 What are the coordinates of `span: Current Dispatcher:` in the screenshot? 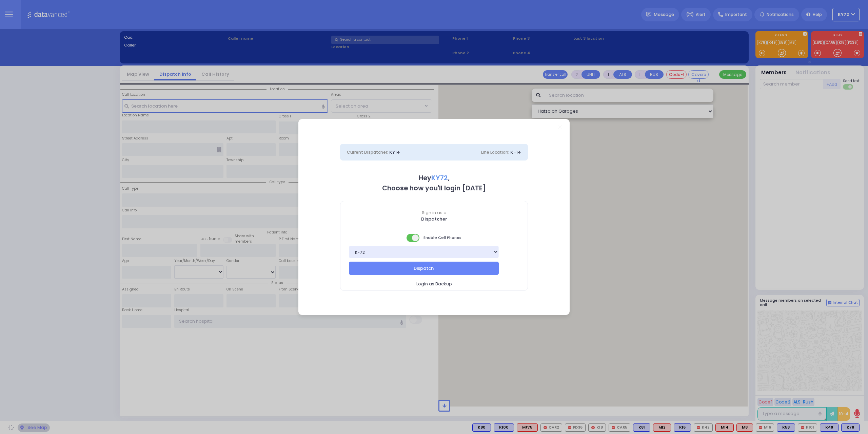 It's located at (368, 152).